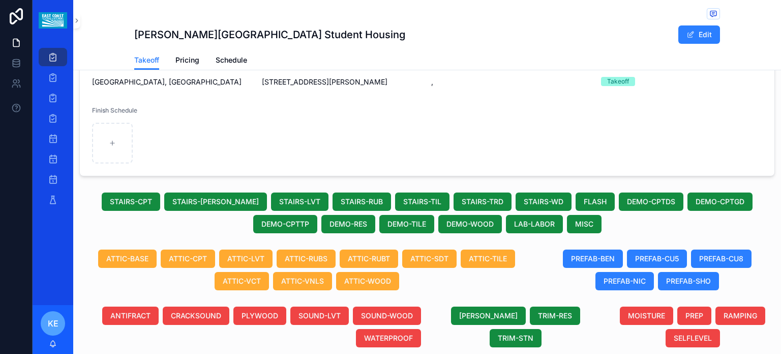 The height and width of the screenshot is (354, 781). Describe the element at coordinates (593, 258) in the screenshot. I see `span: PREFAB-BEN` at that location.